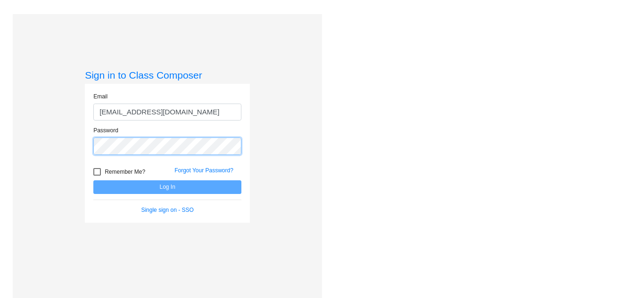 The height and width of the screenshot is (298, 644). Describe the element at coordinates (204, 171) in the screenshot. I see `a: Forgot Your Password?` at that location.